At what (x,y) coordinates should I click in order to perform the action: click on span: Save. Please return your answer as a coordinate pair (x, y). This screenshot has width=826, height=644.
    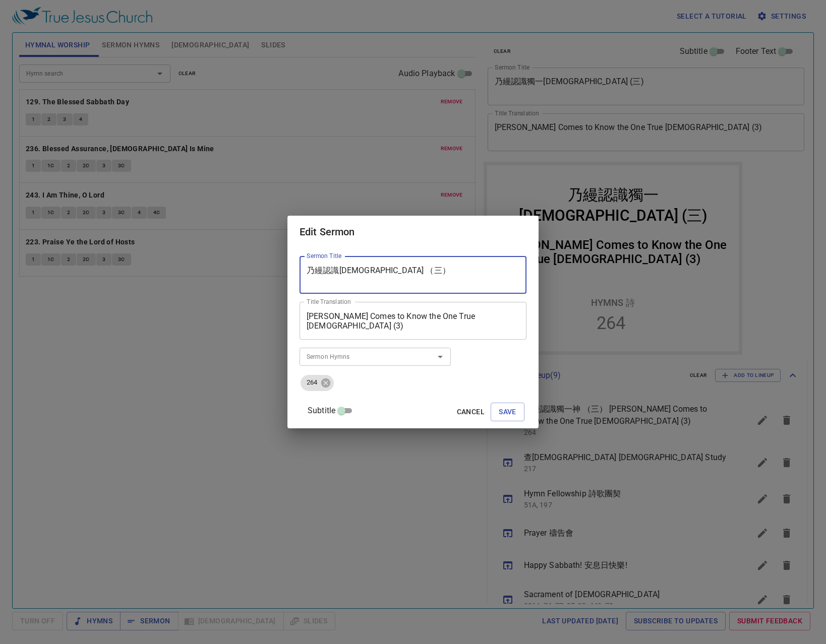
    Looking at the image, I should click on (508, 412).